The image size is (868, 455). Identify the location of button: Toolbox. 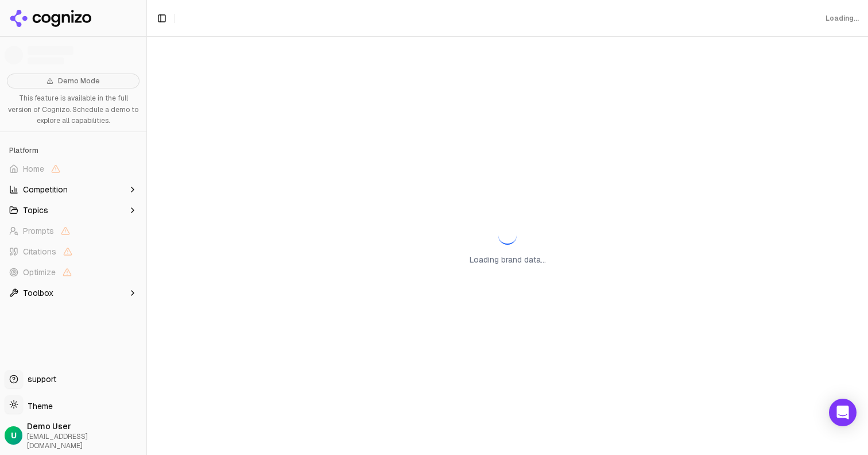
(73, 293).